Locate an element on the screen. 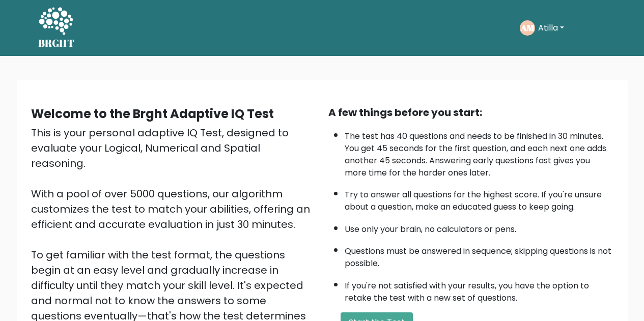  text: AM is located at coordinates (528, 28).